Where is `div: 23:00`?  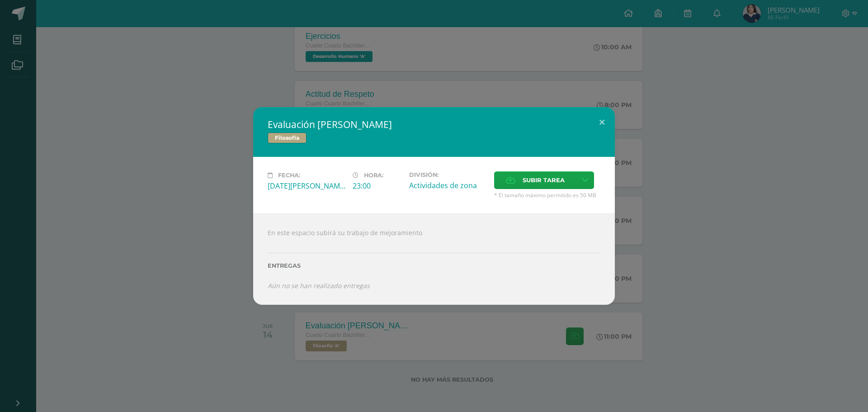 div: 23:00 is located at coordinates (377, 186).